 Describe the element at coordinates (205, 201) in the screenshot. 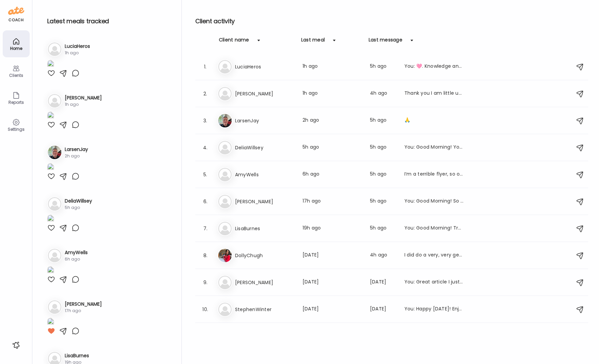

I see `div: 6.` at that location.